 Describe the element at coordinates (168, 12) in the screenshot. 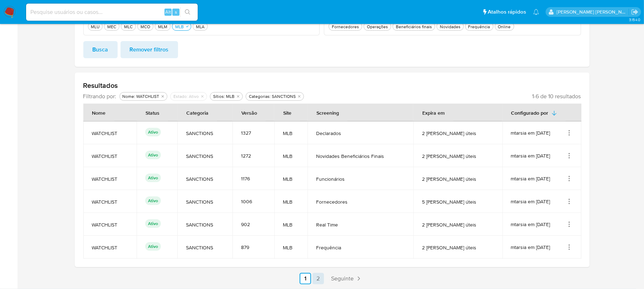

I see `span: Alt` at that location.